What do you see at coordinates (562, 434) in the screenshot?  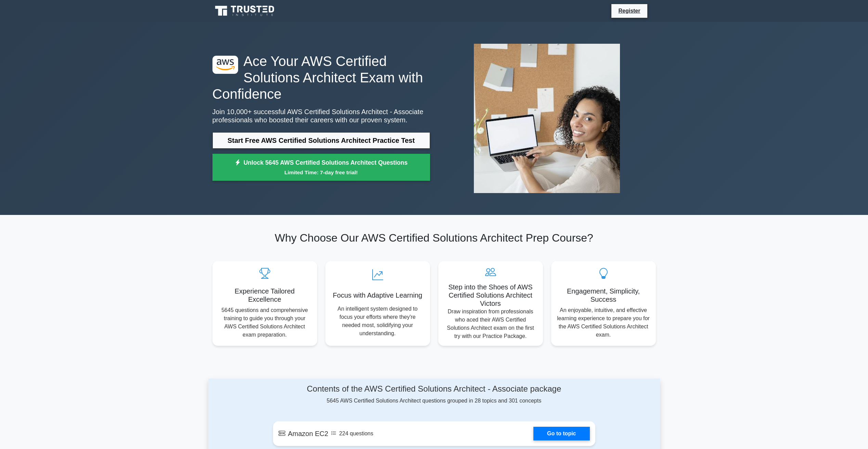 I see `a: Go to topic` at bounding box center [562, 434].